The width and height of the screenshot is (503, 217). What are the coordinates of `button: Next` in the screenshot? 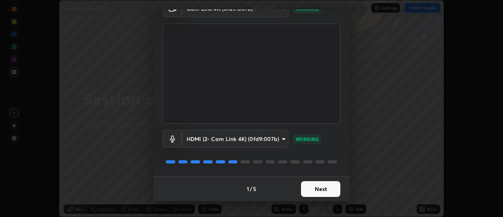 It's located at (321, 189).